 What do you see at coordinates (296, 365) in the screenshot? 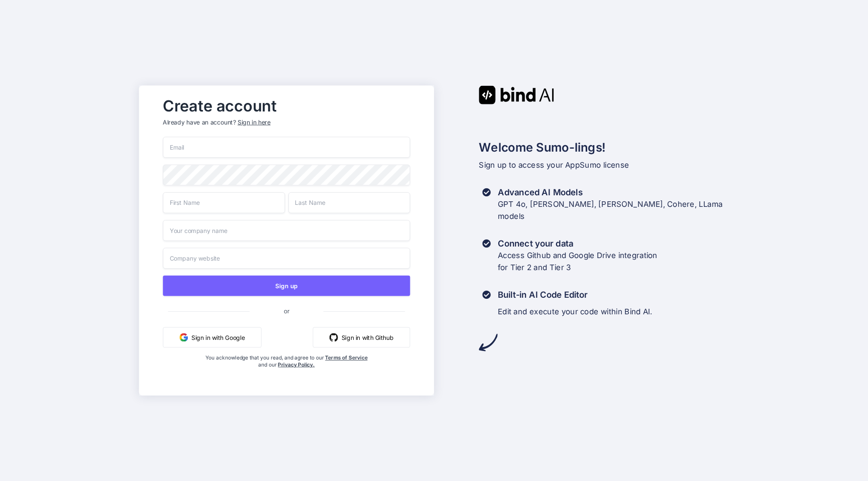
I see `a: Privacy Policy.` at bounding box center [296, 365].